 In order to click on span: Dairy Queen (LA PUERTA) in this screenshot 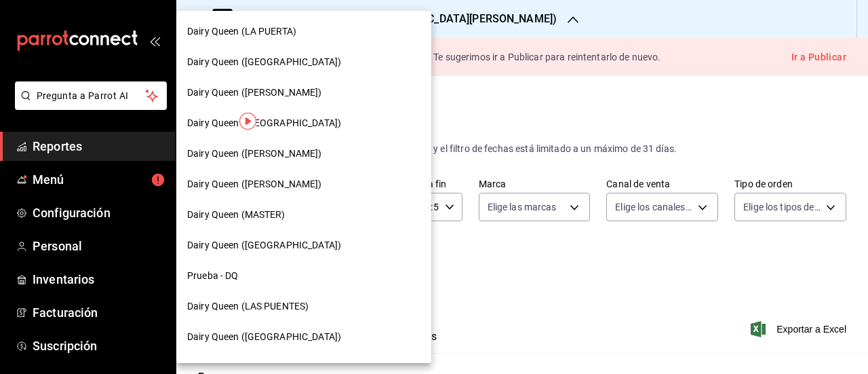, I will do `click(241, 32)`.